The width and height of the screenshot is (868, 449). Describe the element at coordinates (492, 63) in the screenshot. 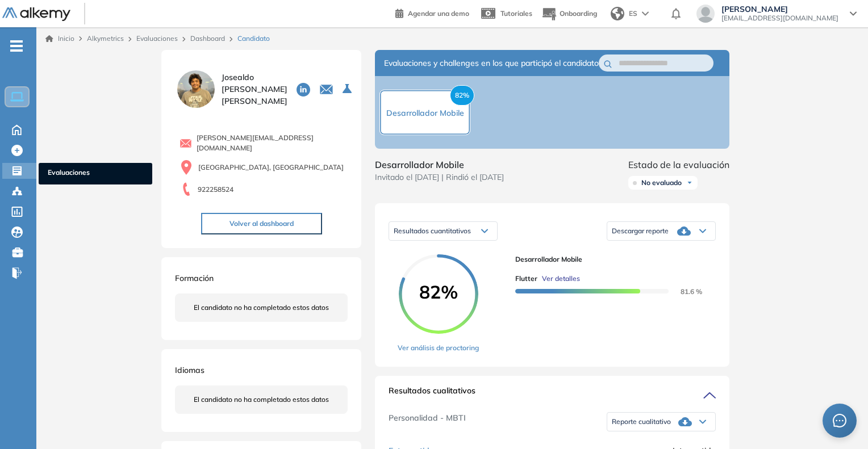

I see `span: Evaluaciones y challenges en los que participó el candidato` at that location.